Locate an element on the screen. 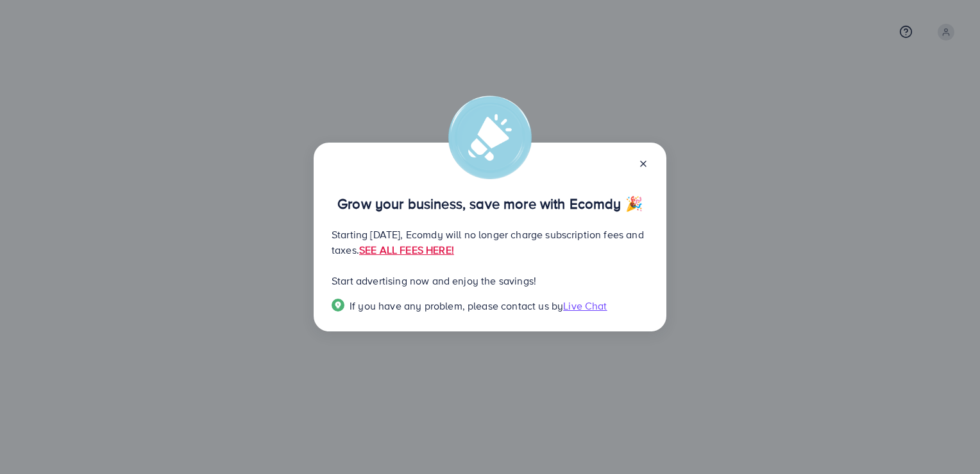 Image resolution: width=980 pixels, height=474 pixels. a: SEE ALL FEES HERE! is located at coordinates (407, 250).